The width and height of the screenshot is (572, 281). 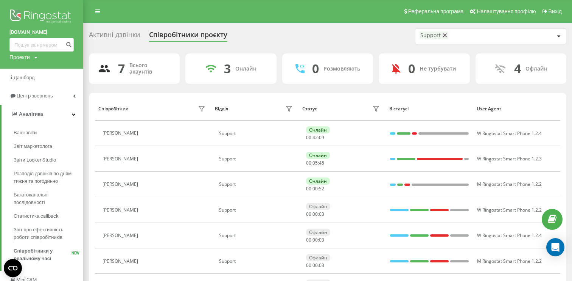 What do you see at coordinates (122, 69) in the screenshot?
I see `div: 7` at bounding box center [122, 69].